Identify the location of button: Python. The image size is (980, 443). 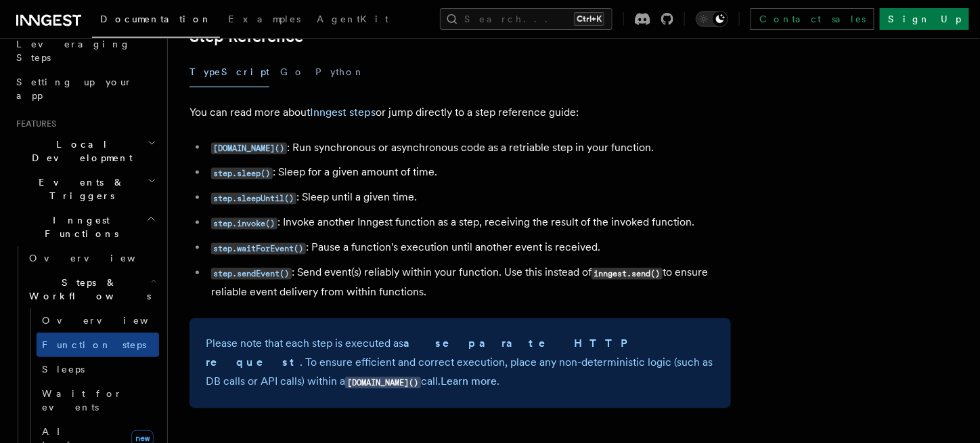
(340, 72).